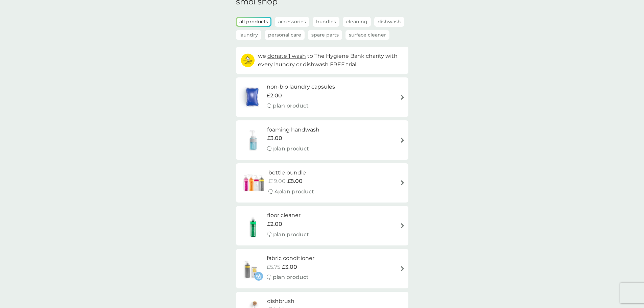 This screenshot has height=308, width=644. I want to click on p: all products, so click(253, 22).